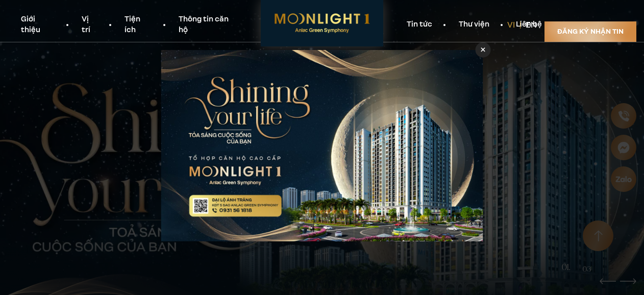  What do you see at coordinates (529, 25) in the screenshot?
I see `a: Liên hệ` at bounding box center [529, 25].